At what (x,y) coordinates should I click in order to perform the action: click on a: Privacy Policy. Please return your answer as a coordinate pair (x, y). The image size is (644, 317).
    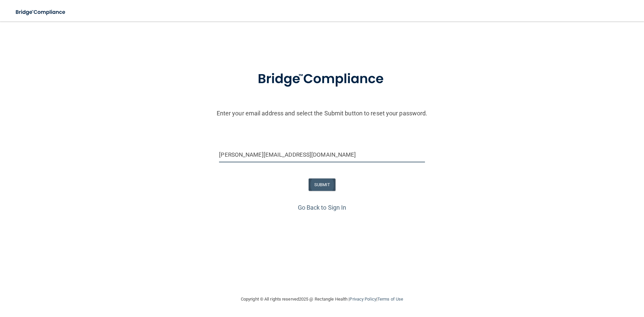
    Looking at the image, I should click on (363, 298).